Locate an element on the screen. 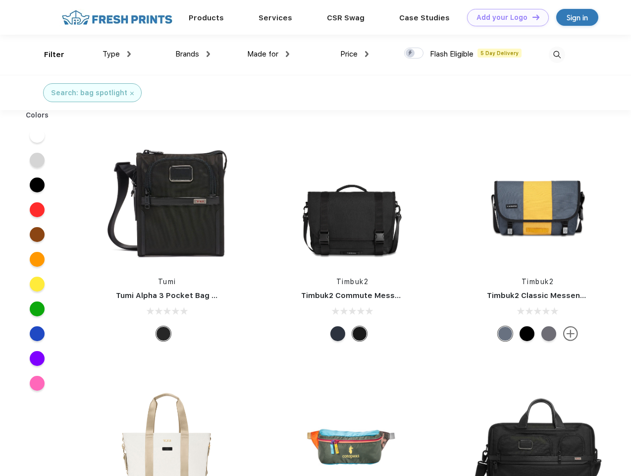 The height and width of the screenshot is (476, 631). div: Add your Logo is located at coordinates (502, 17).